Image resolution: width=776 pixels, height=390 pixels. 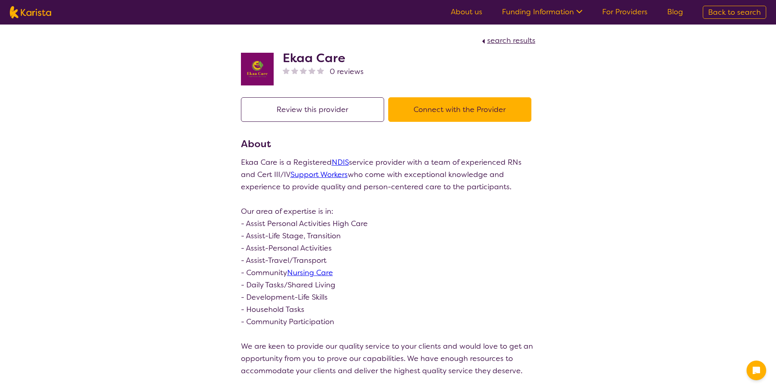 I want to click on a: About us, so click(x=466, y=12).